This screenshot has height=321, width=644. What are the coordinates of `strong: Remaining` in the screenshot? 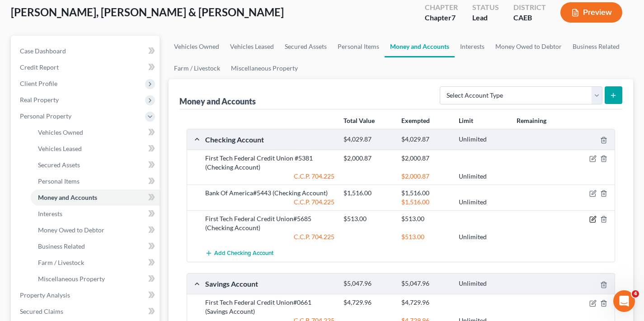 It's located at (532, 120).